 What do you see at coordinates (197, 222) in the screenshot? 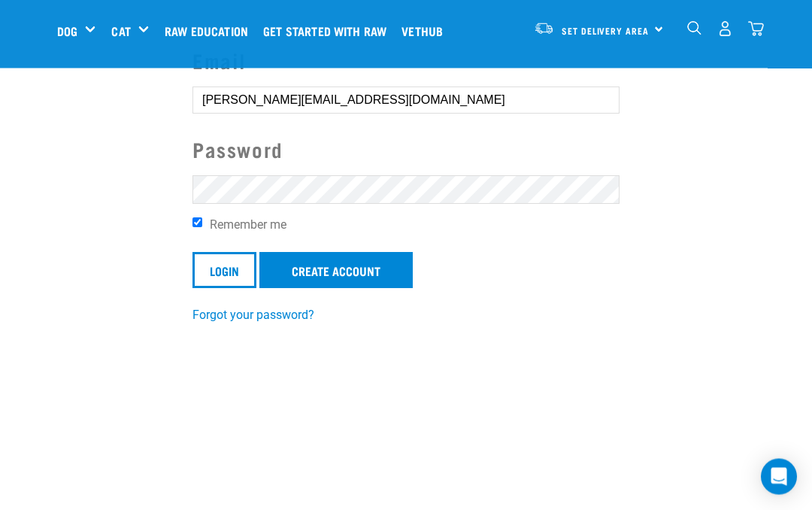
I see `input: Remember me` at bounding box center [197, 222].